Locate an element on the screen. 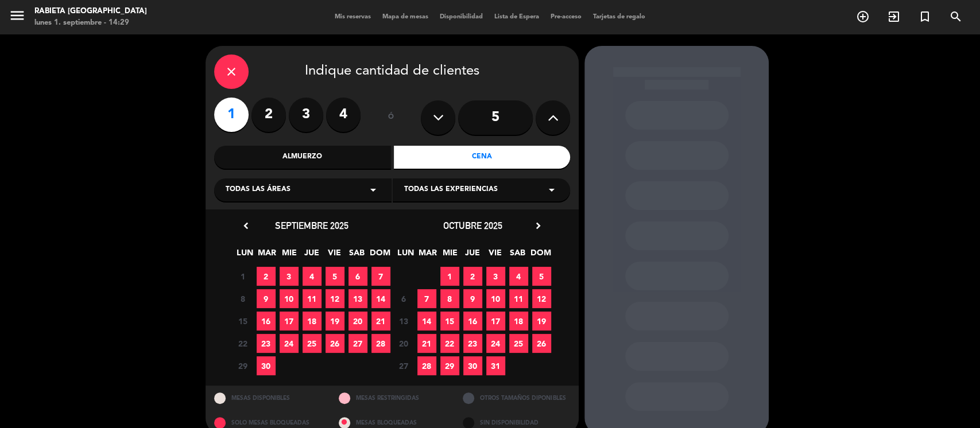  label: 2 is located at coordinates (269, 115).